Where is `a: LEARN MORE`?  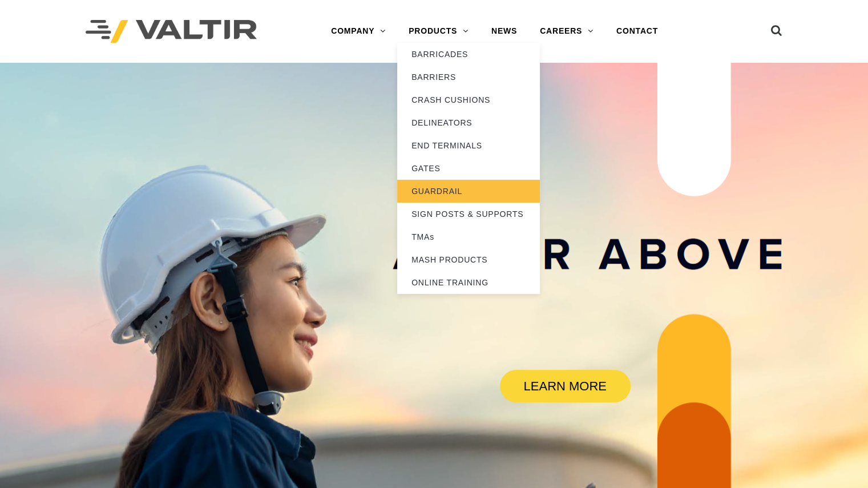 a: LEARN MORE is located at coordinates (565, 386).